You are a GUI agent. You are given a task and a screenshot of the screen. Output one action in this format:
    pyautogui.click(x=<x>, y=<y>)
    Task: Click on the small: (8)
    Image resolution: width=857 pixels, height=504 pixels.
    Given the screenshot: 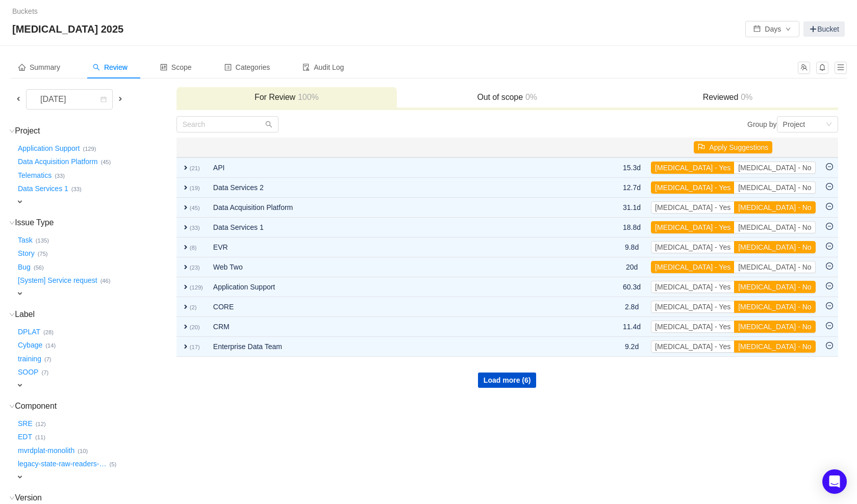 What is the action you would take?
    pyautogui.click(x=193, y=248)
    